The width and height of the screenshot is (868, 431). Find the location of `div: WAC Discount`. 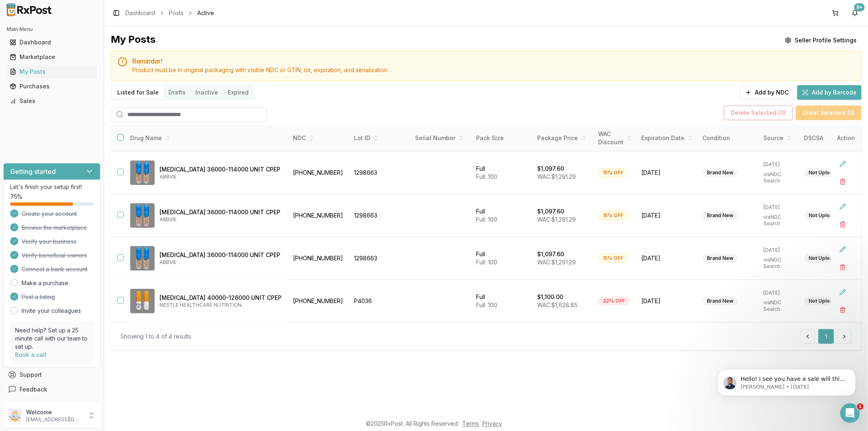

div: WAC Discount is located at coordinates (614, 138).